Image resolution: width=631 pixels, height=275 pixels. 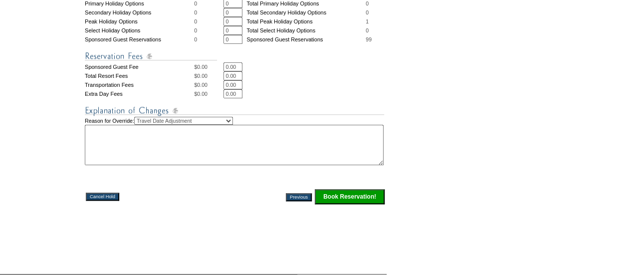 What do you see at coordinates (306, 12) in the screenshot?
I see `td: Total Secondary Holiday Options` at bounding box center [306, 12].